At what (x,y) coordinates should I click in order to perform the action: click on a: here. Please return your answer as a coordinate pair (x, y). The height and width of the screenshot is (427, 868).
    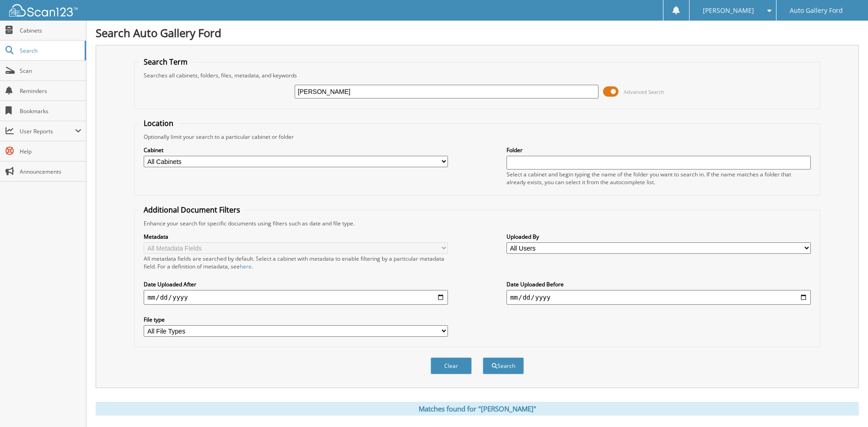
    Looking at the image, I should click on (246, 266).